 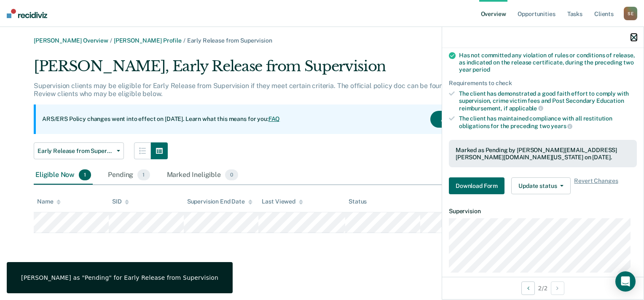 What do you see at coordinates (203, 175) in the screenshot?
I see `div: Marked Ineligible` at bounding box center [203, 175].